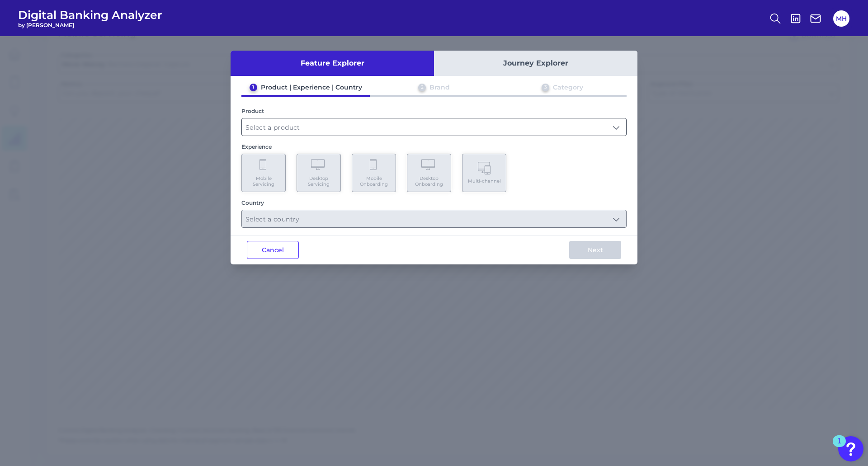  What do you see at coordinates (264, 181) in the screenshot?
I see `span: Mobile Servicing` at bounding box center [264, 181].